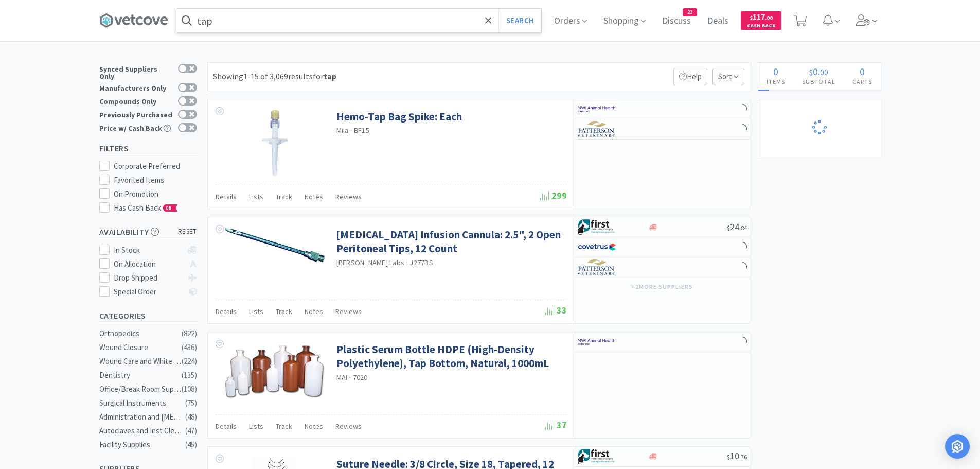 This screenshot has height=469, width=980. I want to click on div: On Promotion, so click(156, 194).